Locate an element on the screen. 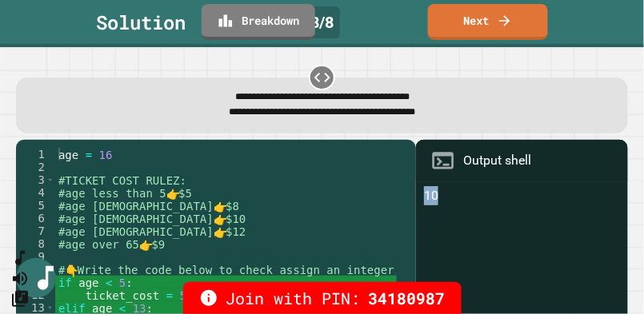  div: 1 is located at coordinates (35, 154).